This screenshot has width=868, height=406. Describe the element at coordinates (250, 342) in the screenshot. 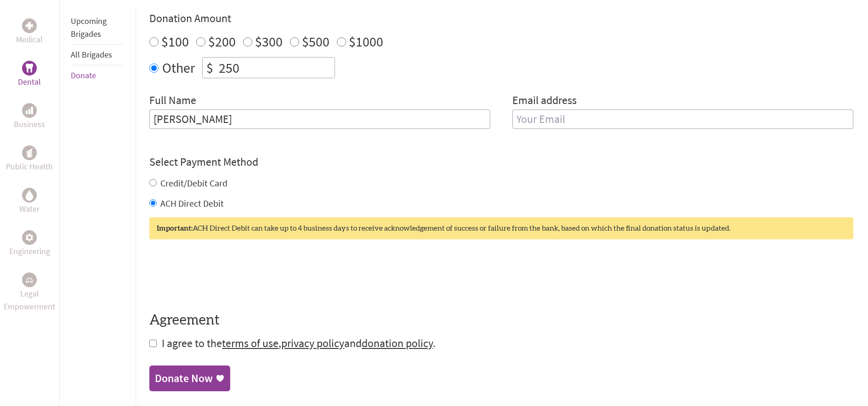

I see `a: terms of use` at that location.